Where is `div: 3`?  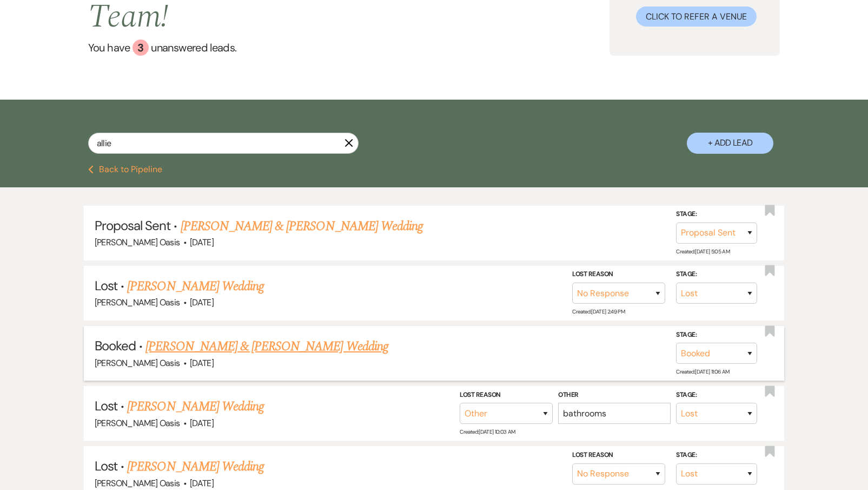
div: 3 is located at coordinates (141, 48).